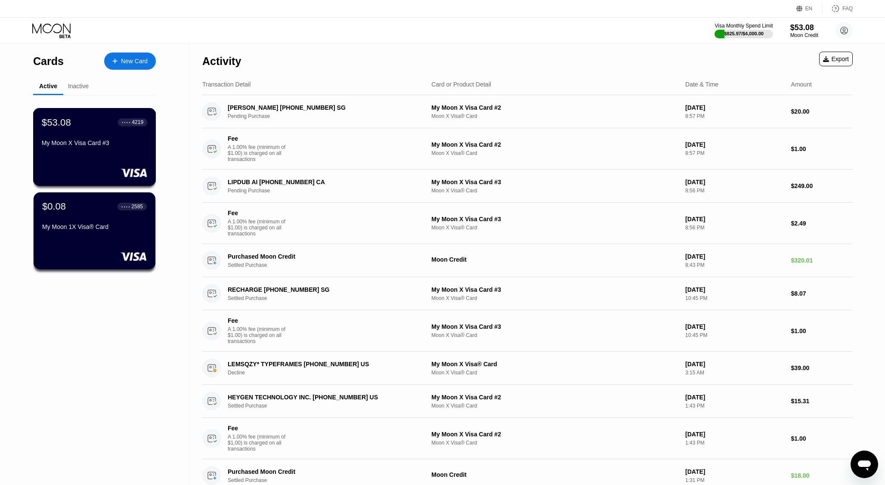  I want to click on div: $0.08, so click(54, 207).